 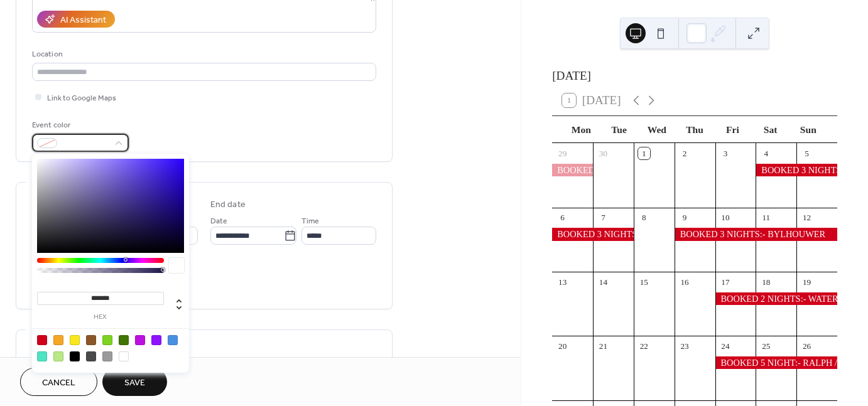 What do you see at coordinates (203, 54) in the screenshot?
I see `div: Location` at bounding box center [203, 54].